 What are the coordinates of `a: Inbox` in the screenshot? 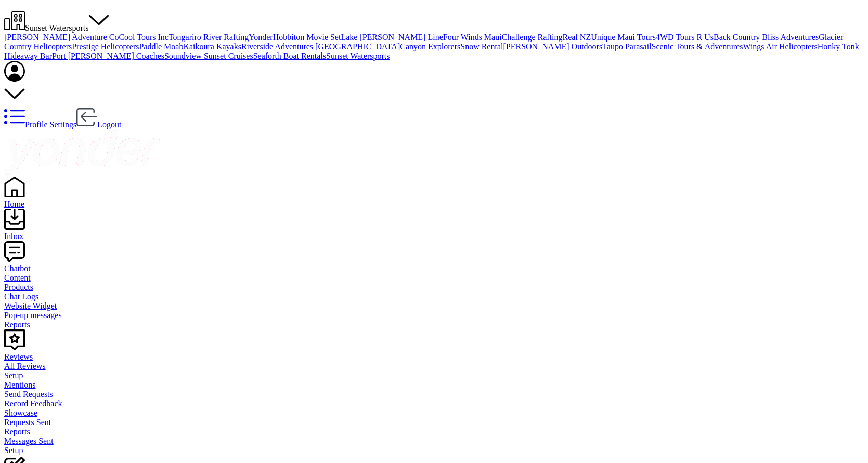 It's located at (434, 232).